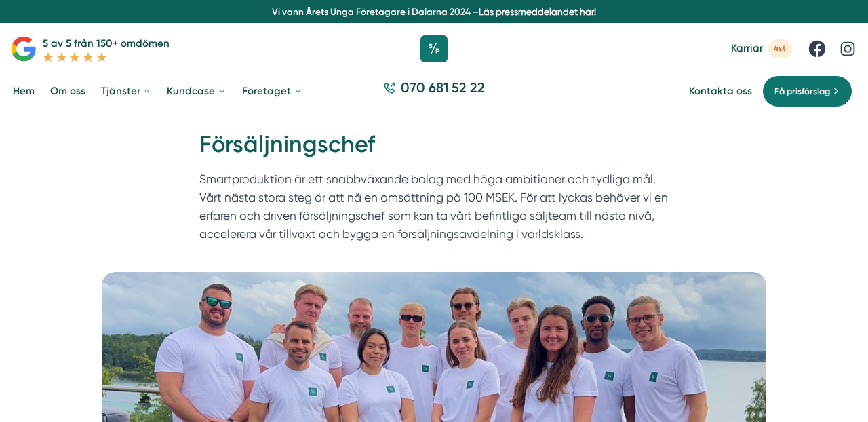 Image resolution: width=868 pixels, height=422 pixels. What do you see at coordinates (434, 149) in the screenshot?
I see `h1: Försäljningschef` at bounding box center [434, 149].